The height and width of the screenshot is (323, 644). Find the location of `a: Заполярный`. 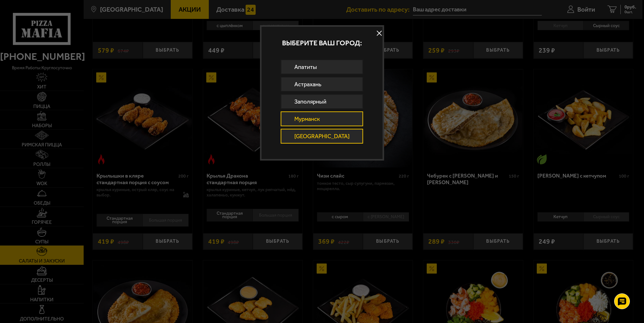

a: Заполярный is located at coordinates (322, 102).